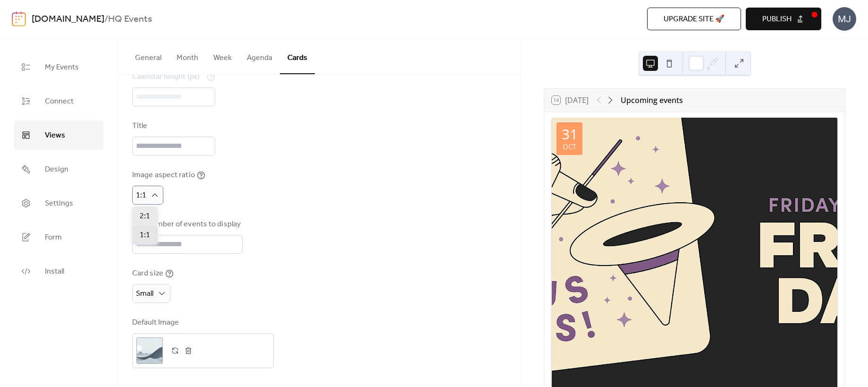 This screenshot has width=868, height=387. I want to click on button: Month, so click(187, 56).